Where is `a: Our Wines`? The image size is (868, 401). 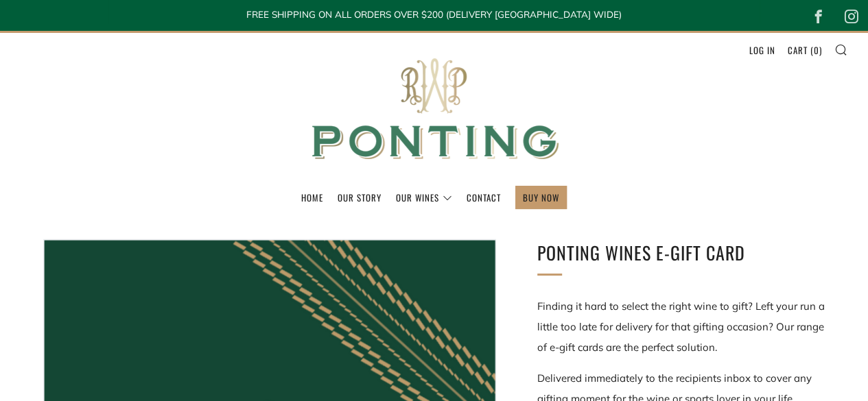
a: Our Wines is located at coordinates (424, 197).